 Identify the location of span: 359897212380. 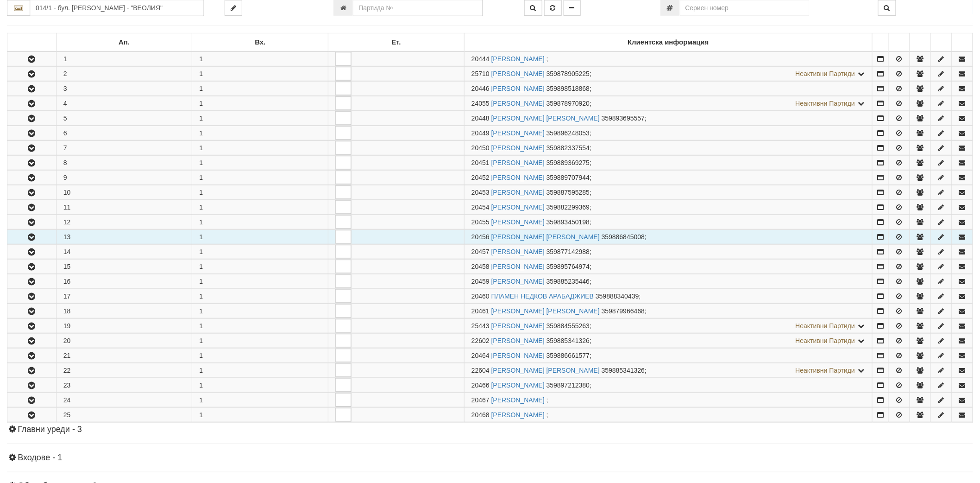
(568, 385).